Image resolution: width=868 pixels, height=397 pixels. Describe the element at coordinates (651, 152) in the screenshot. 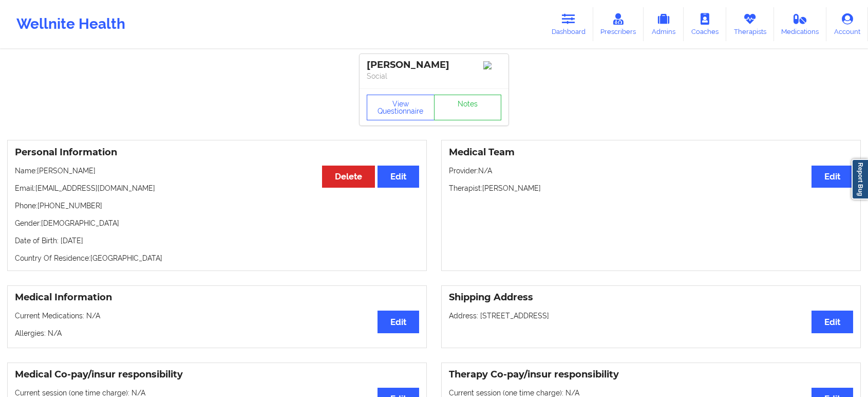

I see `h3: Medical Team` at that location.